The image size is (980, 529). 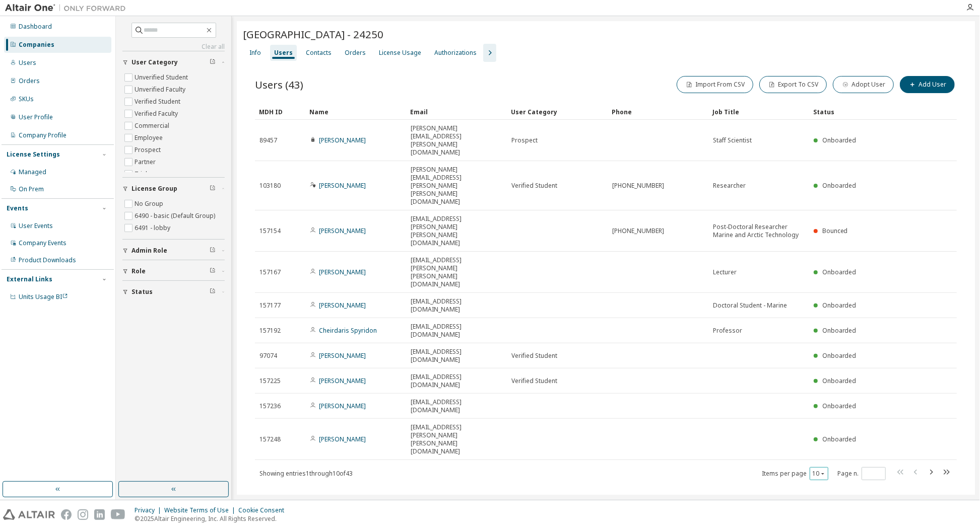 I want to click on img: instagram.svg, so click(x=83, y=514).